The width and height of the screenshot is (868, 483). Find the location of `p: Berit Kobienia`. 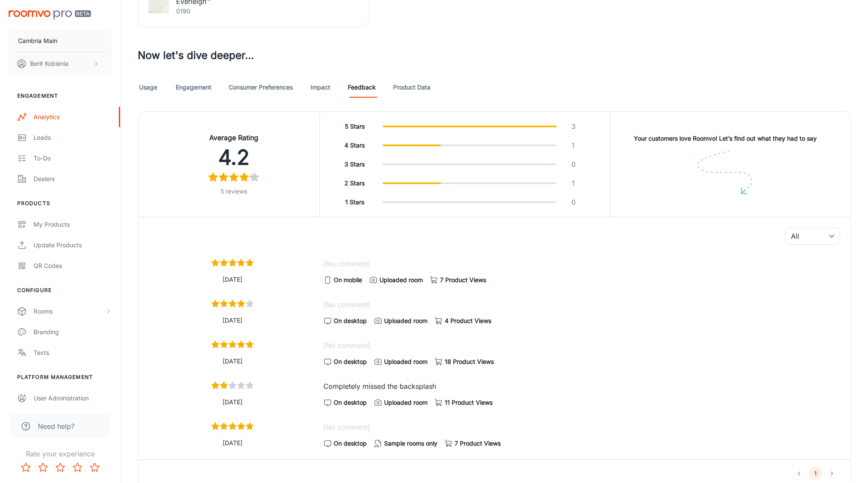

p: Berit Kobienia is located at coordinates (49, 64).